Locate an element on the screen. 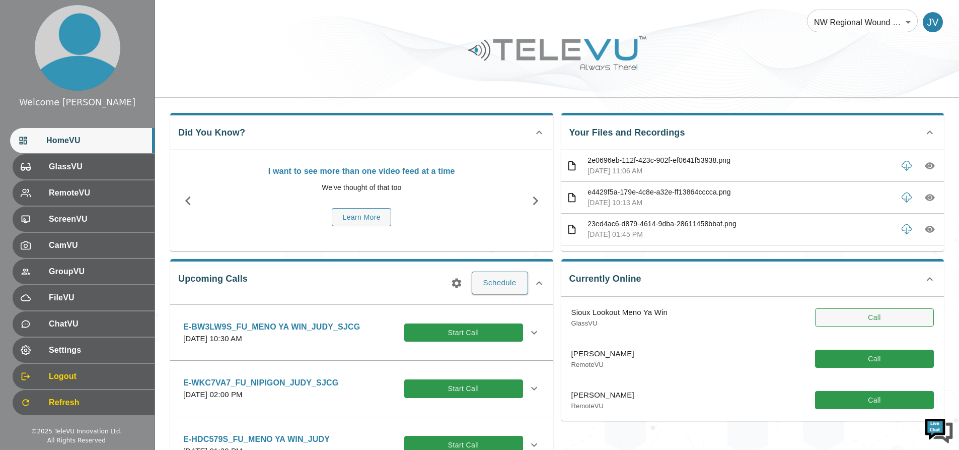 This screenshot has height=450, width=959. div: Minimize live chat window is located at coordinates (177, 17).